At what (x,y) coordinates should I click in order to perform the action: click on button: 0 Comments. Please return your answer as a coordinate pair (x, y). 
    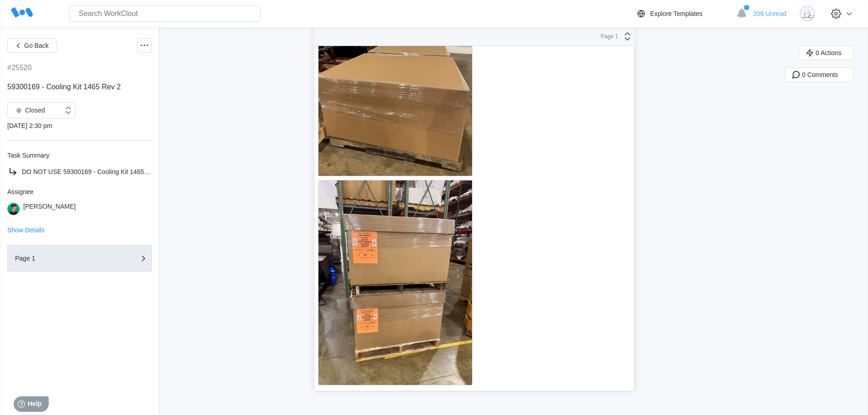
    Looking at the image, I should click on (819, 75).